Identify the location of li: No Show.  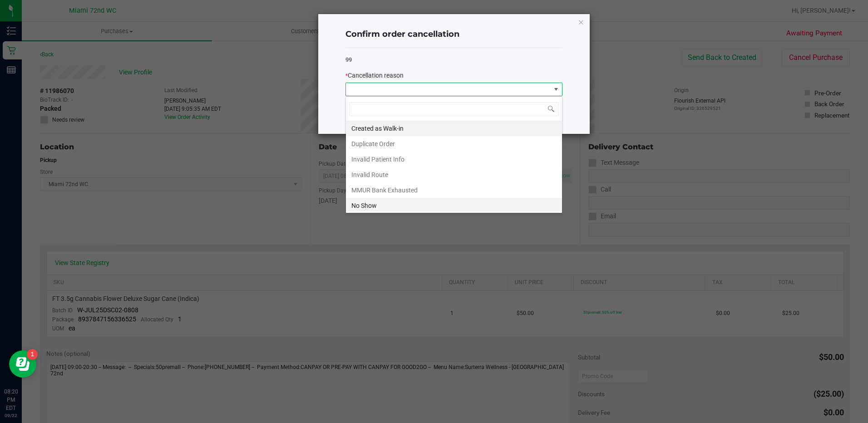
(454, 205).